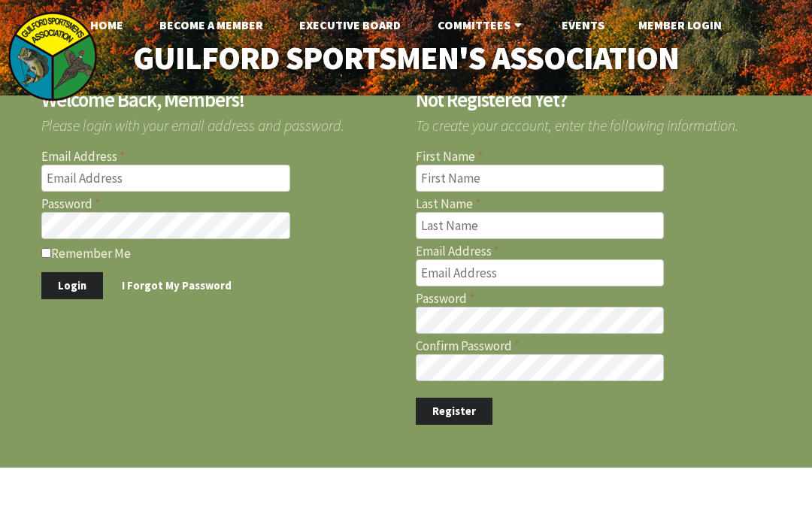 The height and width of the screenshot is (527, 812). What do you see at coordinates (72, 286) in the screenshot?
I see `button: Login` at bounding box center [72, 286].